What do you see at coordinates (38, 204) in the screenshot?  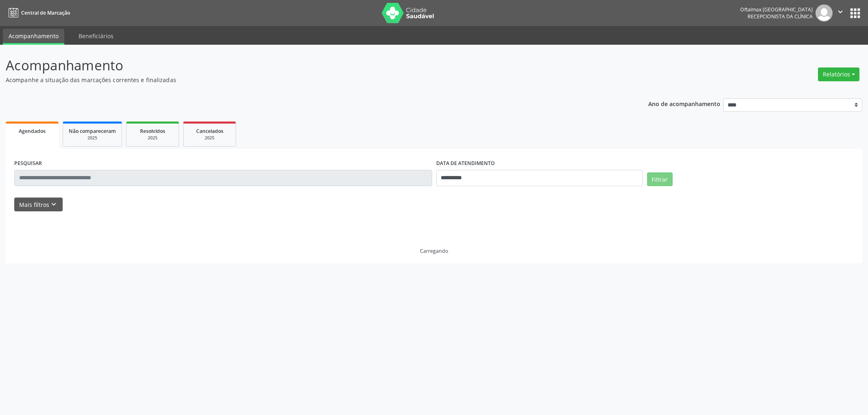 I see `button: Mais filtroskeyboard_arrow_down` at bounding box center [38, 204].